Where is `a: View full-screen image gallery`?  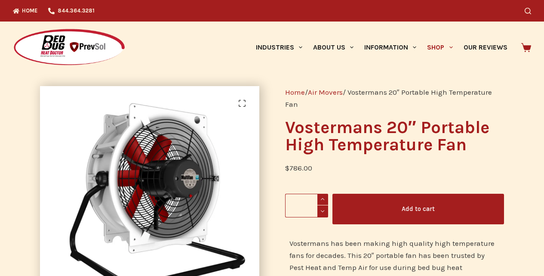 a: View full-screen image gallery is located at coordinates (242, 103).